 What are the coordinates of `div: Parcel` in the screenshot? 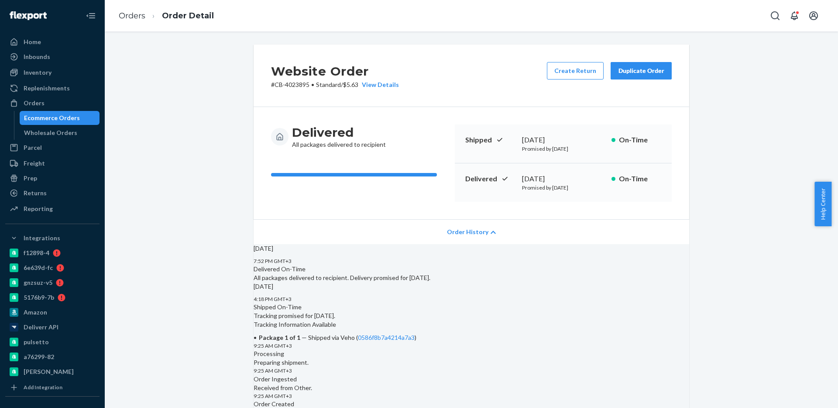 It's located at (33, 148).